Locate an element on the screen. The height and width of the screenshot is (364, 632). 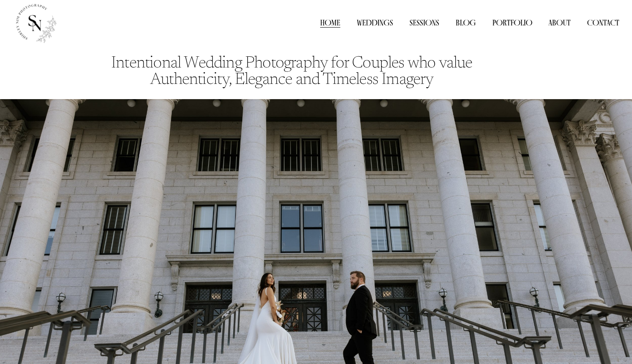
a: About is located at coordinates (559, 22).